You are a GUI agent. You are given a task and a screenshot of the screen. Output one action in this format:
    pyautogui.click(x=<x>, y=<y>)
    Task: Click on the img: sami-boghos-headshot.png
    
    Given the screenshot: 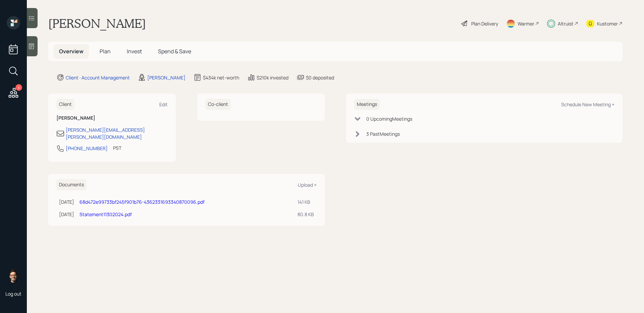 What is the action you would take?
    pyautogui.click(x=13, y=276)
    